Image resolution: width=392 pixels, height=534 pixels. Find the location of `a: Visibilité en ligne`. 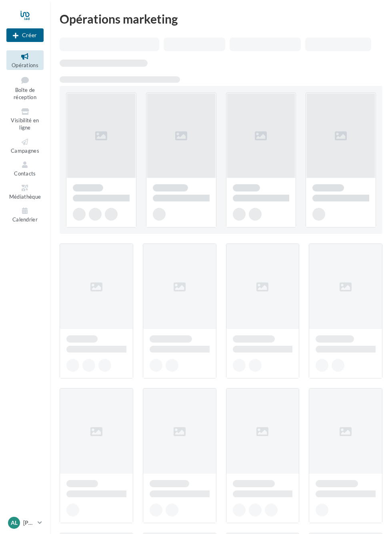

a: Visibilité en ligne is located at coordinates (25, 119).